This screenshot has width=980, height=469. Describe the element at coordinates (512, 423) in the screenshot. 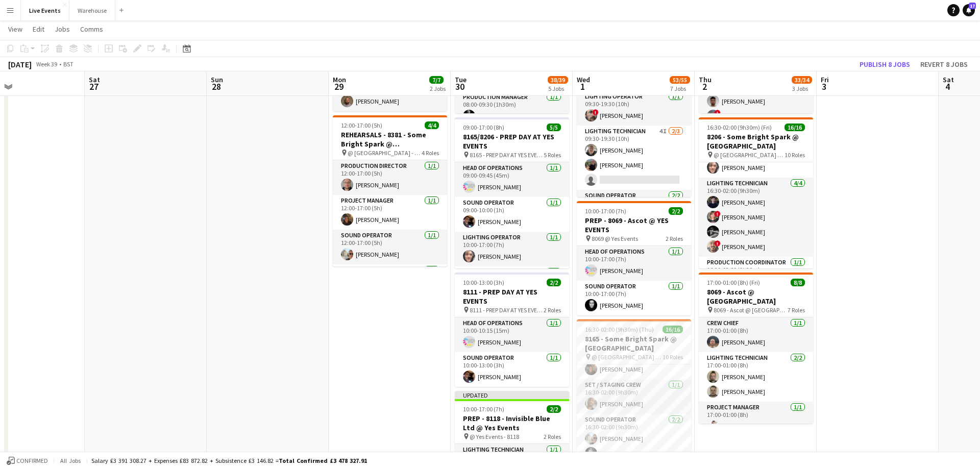

I see `h3: PREP - 8118 - Invisible Blue Ltd @ Yes Events` at that location.